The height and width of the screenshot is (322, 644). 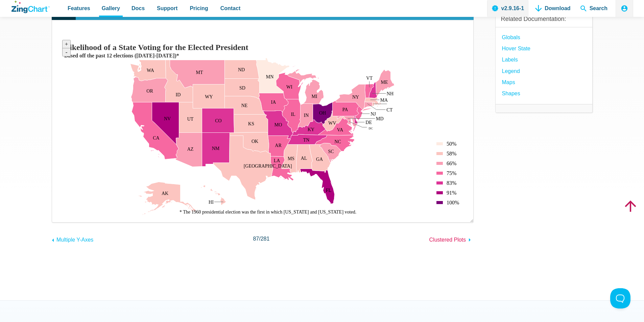 I want to click on a: Multiple Y-Axes, so click(x=73, y=239).